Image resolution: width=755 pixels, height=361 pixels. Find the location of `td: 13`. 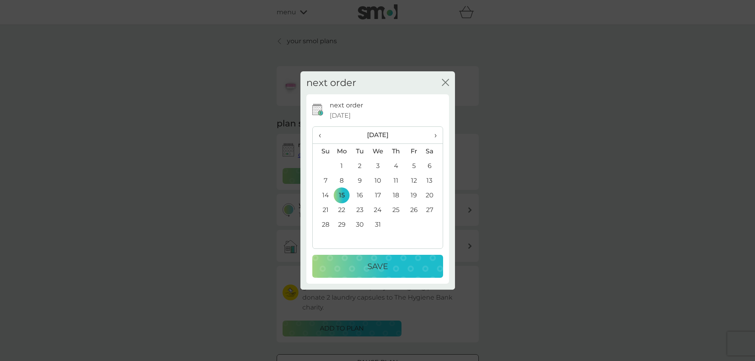

td: 13 is located at coordinates (432, 180).